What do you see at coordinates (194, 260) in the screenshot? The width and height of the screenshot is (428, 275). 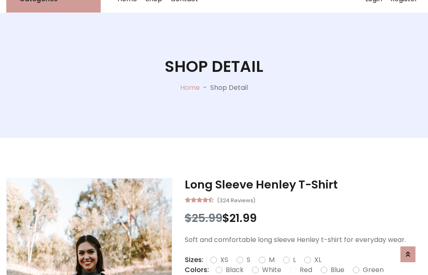 I see `p: Sizes:` at bounding box center [194, 260].